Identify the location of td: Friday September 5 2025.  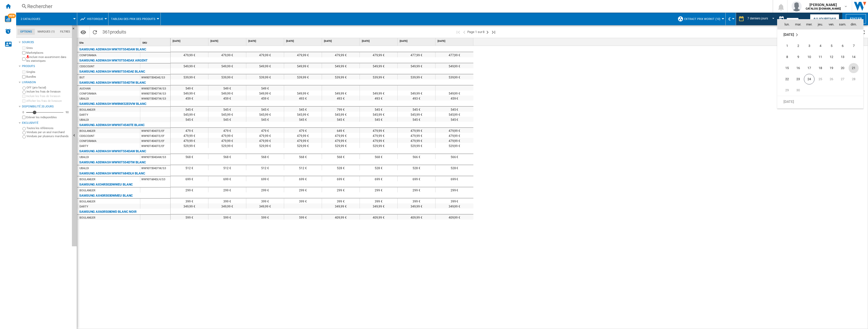
(832, 46).